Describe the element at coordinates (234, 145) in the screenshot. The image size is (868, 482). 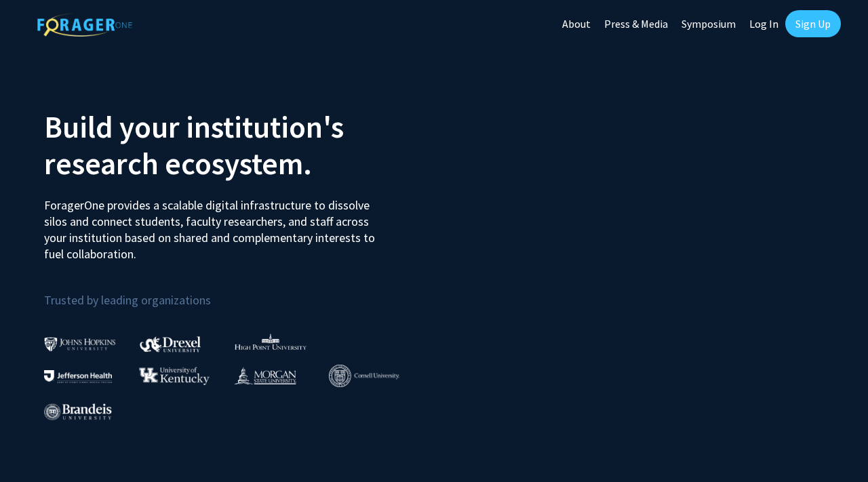
I see `h2: Build your institution's research ecosystem.` at that location.